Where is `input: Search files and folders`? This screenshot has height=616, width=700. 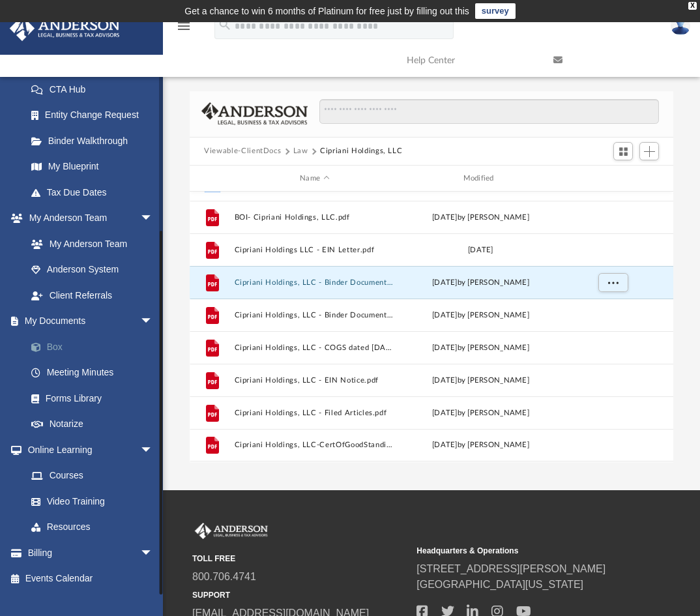 input: Search files and folders is located at coordinates (489, 111).